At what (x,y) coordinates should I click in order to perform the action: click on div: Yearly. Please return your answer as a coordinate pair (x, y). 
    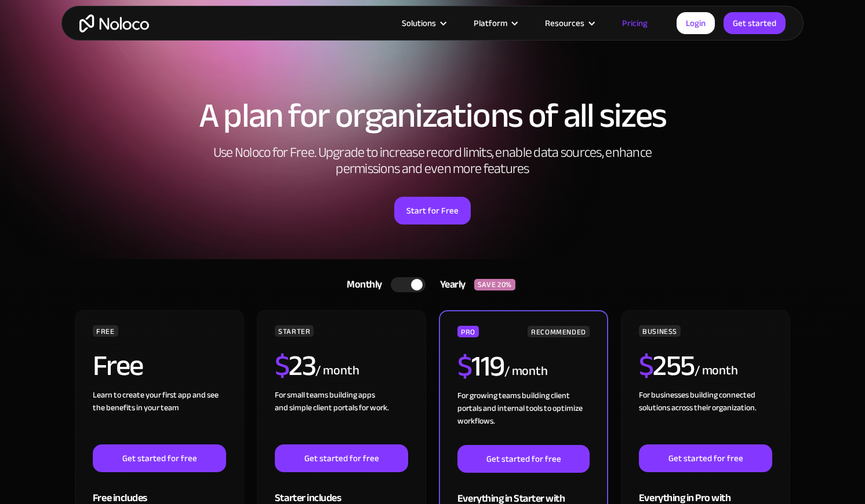
    Looking at the image, I should click on (450, 285).